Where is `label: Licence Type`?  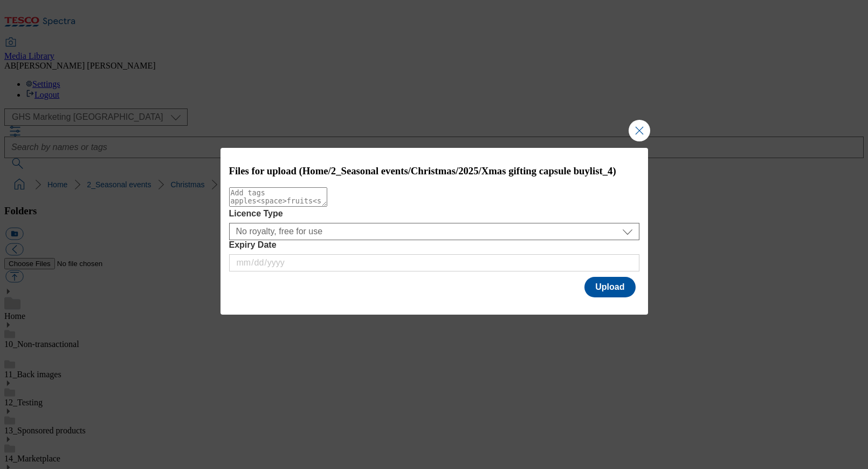
label: Licence Type is located at coordinates (434, 213).